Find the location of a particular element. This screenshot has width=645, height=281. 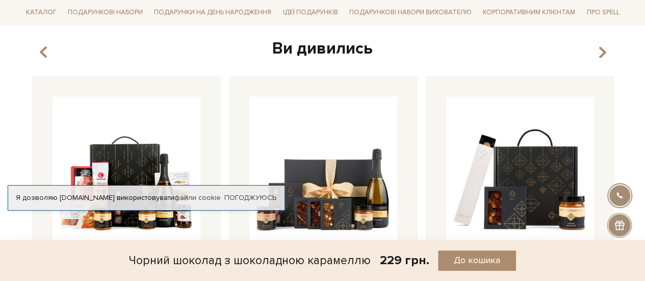

a: Про Spell is located at coordinates (603, 13).